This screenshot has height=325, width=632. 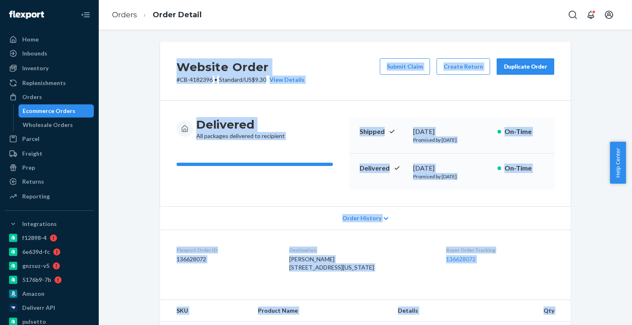 What do you see at coordinates (240, 125) in the screenshot?
I see `h3: Delivered` at bounding box center [240, 125].